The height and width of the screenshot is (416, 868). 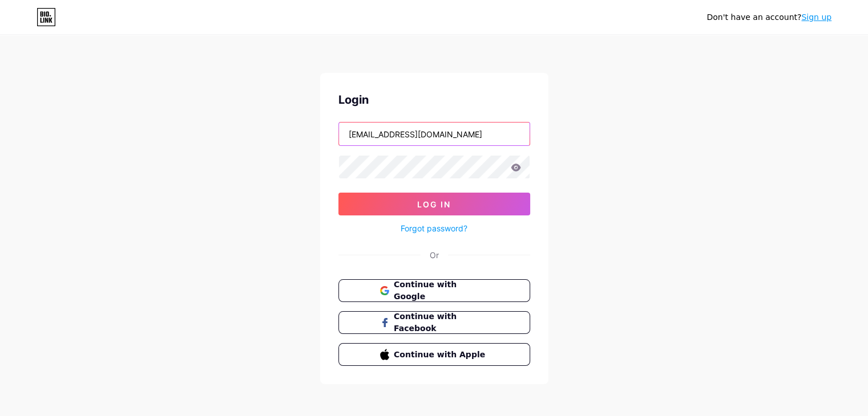 I want to click on a: Sign up, so click(x=816, y=17).